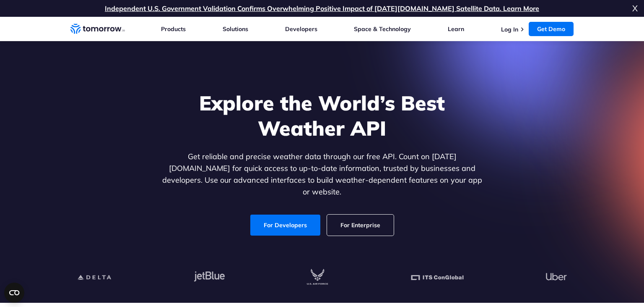 This screenshot has height=307, width=644. Describe the element at coordinates (173, 29) in the screenshot. I see `a: Products` at that location.